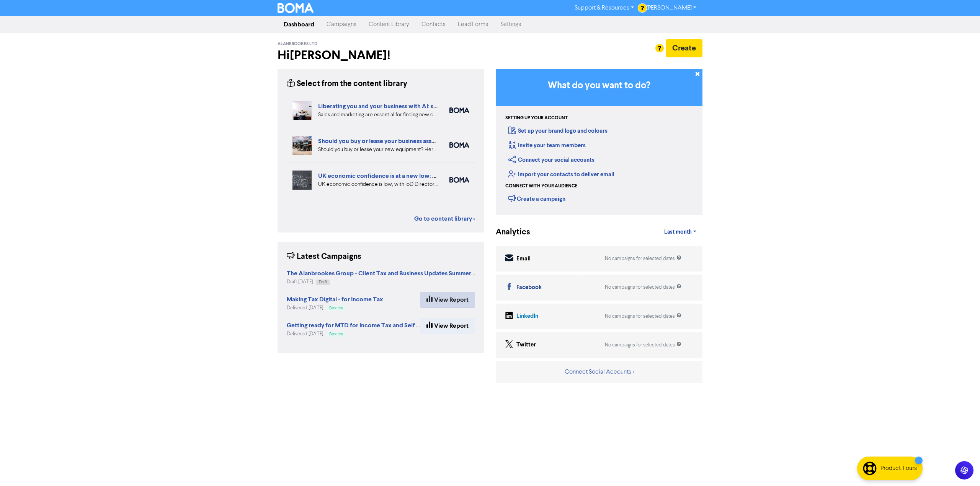 The image size is (980, 486). I want to click on button: Create, so click(684, 48).